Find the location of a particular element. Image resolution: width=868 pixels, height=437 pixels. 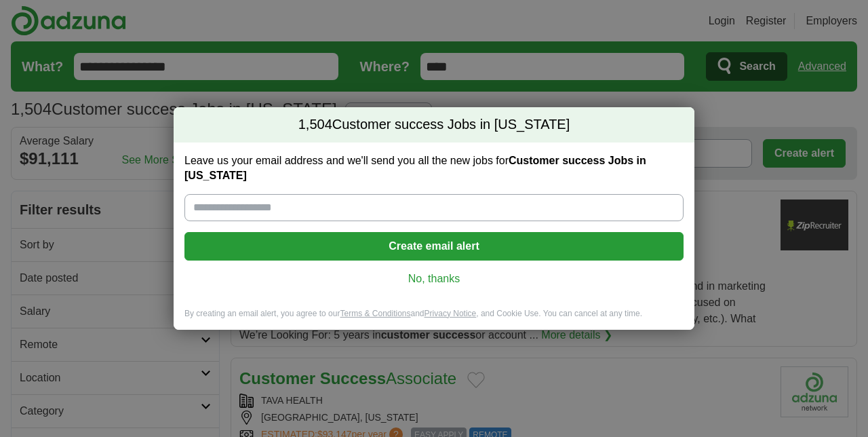

div: By creating an email alert, you agree to our and , and Cookie Use. You can cancel at any time. is located at coordinates (434, 319).